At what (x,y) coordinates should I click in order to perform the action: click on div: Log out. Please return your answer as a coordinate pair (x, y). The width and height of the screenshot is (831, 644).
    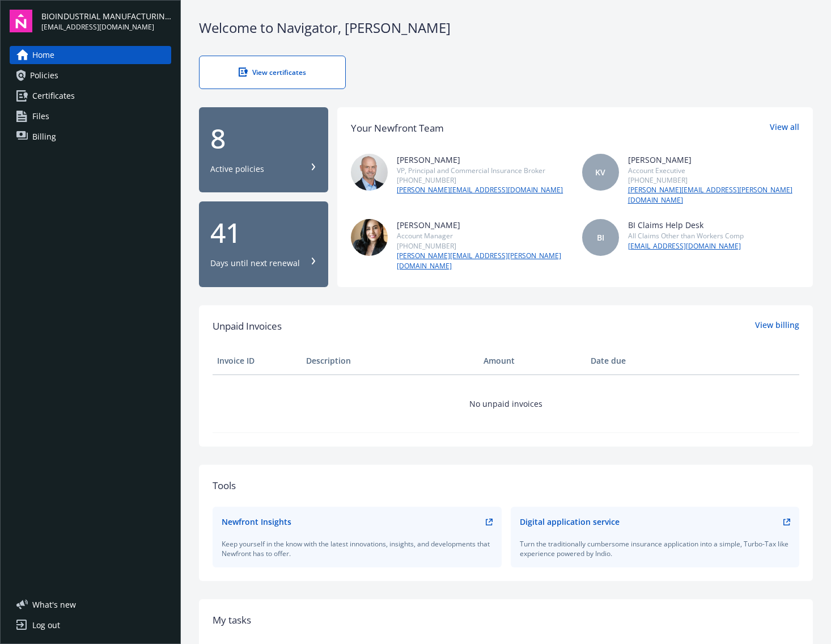
    Looking at the image, I should click on (46, 625).